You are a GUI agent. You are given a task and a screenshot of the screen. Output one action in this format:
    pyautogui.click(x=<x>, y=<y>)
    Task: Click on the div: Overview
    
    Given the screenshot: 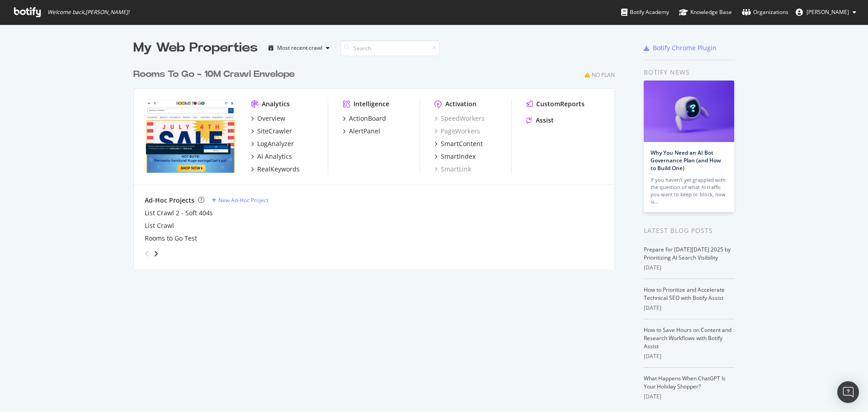 What is the action you would take?
    pyautogui.click(x=271, y=118)
    